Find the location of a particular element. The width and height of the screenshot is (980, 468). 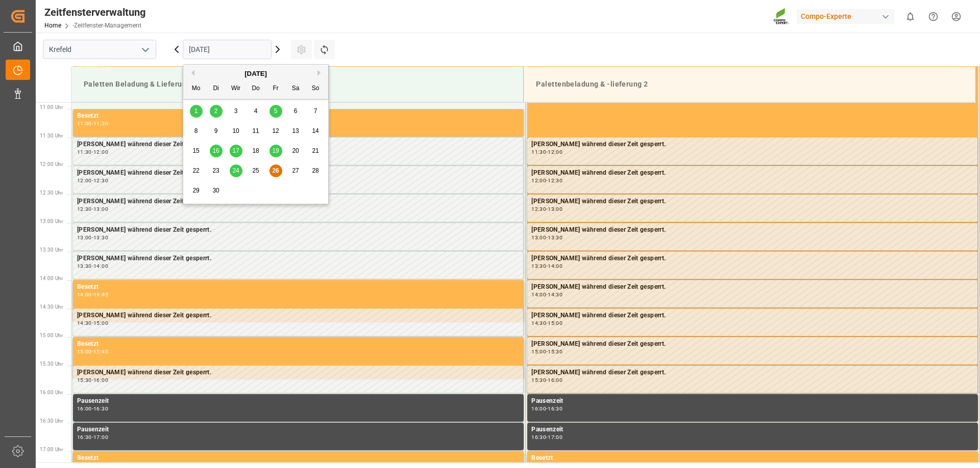

font: 11:30 Uhr is located at coordinates (51, 136).